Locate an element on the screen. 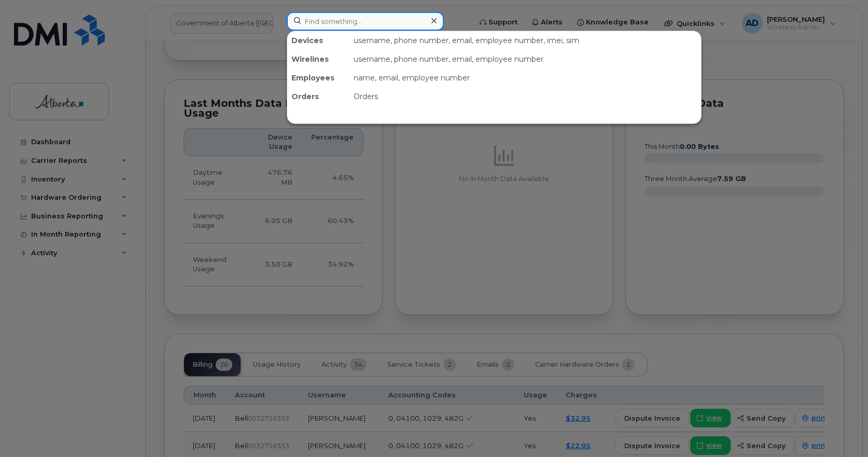  div: name, email, employee number is located at coordinates (525, 78).